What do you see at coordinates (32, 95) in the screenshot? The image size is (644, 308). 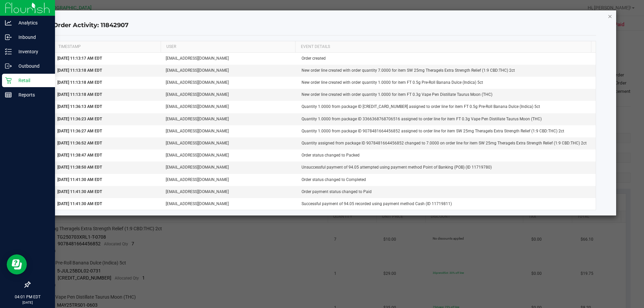 I see `p: Reports` at bounding box center [32, 95].